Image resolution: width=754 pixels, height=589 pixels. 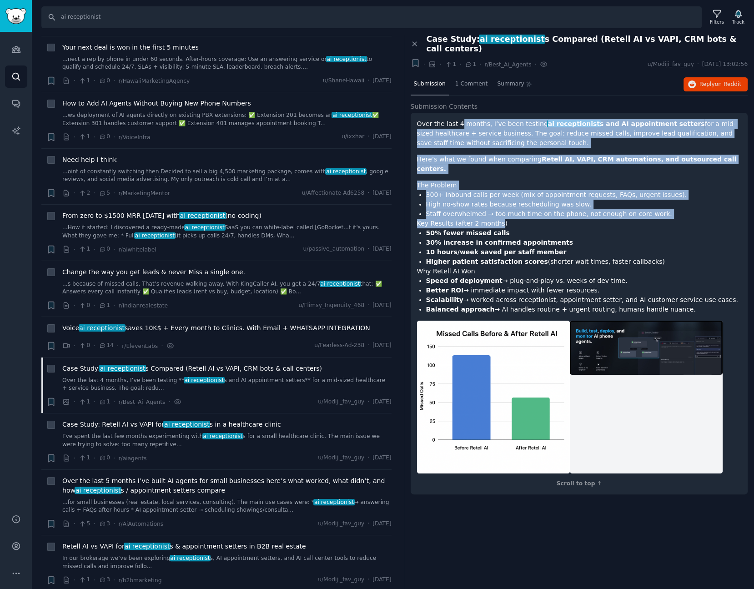 I want to click on li: High no-show rates because rescheduling was slow., so click(x=584, y=204).